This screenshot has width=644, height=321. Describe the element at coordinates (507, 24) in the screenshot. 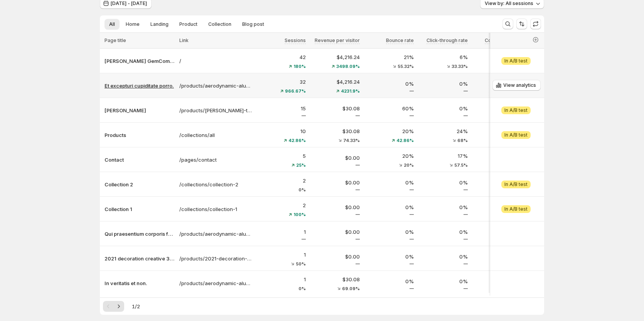

I see `button: Search and filter results` at that location.